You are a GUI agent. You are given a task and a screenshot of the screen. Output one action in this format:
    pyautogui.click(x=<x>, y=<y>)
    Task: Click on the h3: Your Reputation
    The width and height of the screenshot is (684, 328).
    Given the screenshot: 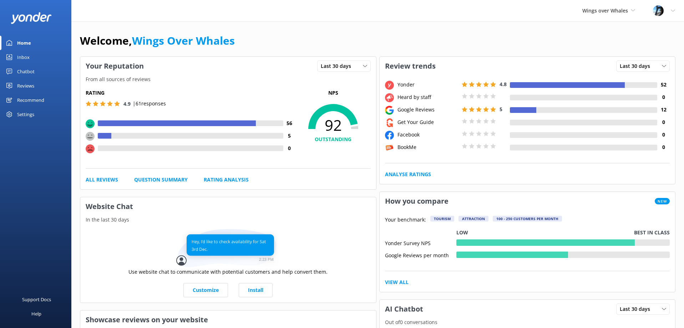 What is the action you would take?
    pyautogui.click(x=115, y=66)
    